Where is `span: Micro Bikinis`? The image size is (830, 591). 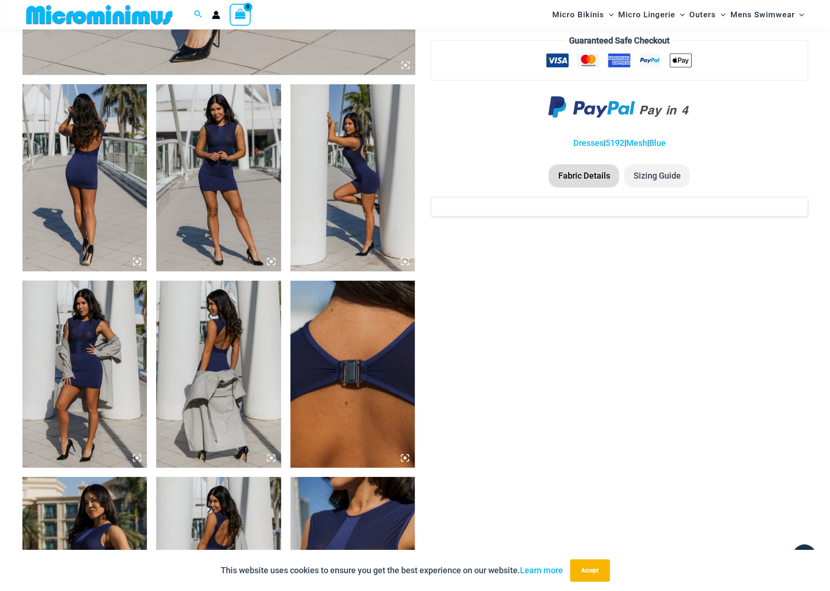
span: Micro Bikinis is located at coordinates (578, 14).